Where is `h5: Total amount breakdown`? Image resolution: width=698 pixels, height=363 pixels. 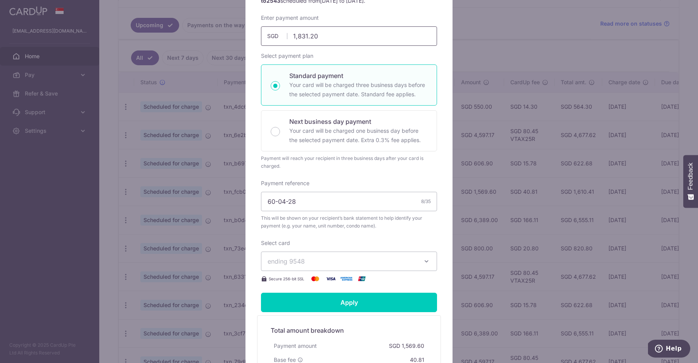 h5: Total amount breakdown is located at coordinates (349, 330).